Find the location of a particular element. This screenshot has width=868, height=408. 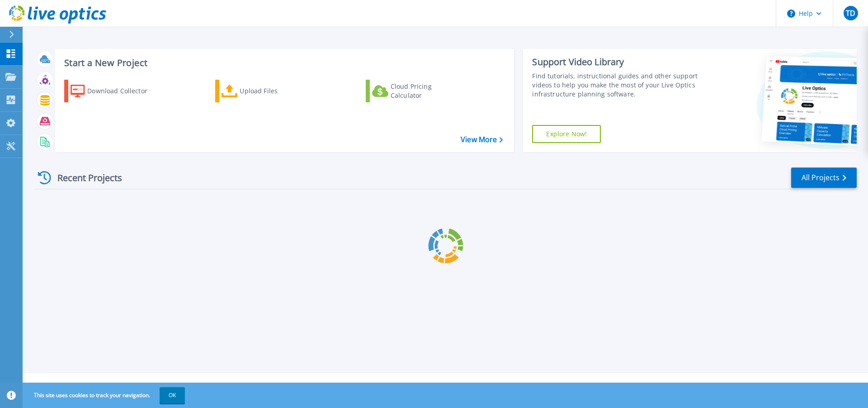

a: Download Collector is located at coordinates (114, 91).